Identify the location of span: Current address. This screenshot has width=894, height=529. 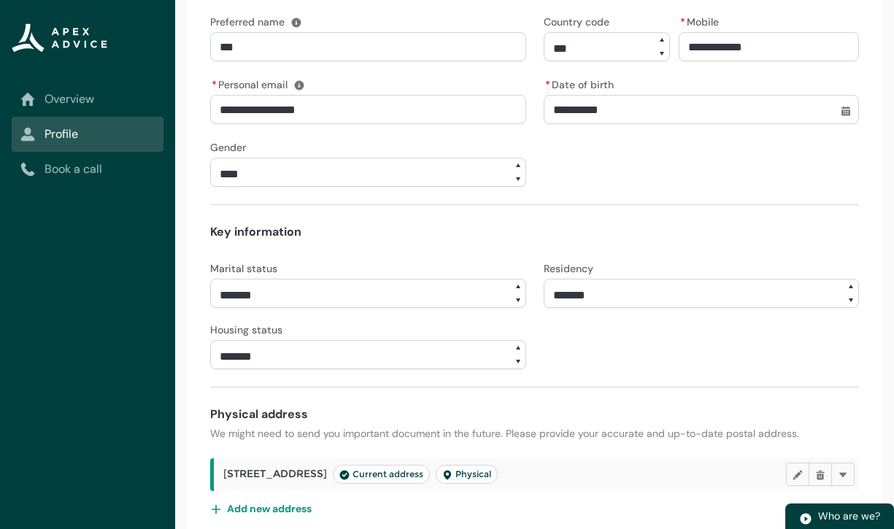
(381, 474).